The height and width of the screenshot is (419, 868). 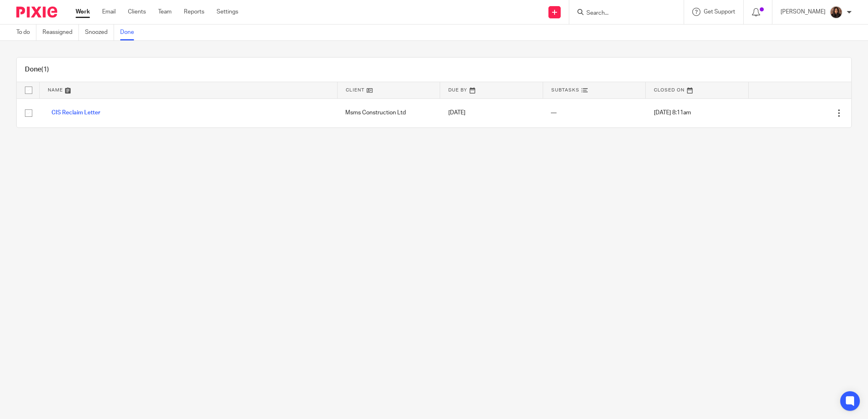 What do you see at coordinates (719, 12) in the screenshot?
I see `span: Get Support` at bounding box center [719, 12].